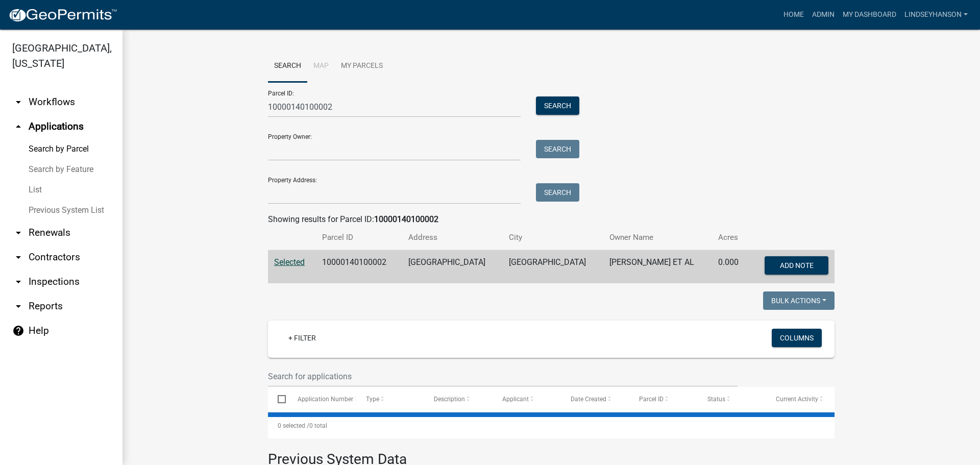 The width and height of the screenshot is (980, 465). Describe the element at coordinates (652, 399) in the screenshot. I see `span: Parcel ID` at that location.